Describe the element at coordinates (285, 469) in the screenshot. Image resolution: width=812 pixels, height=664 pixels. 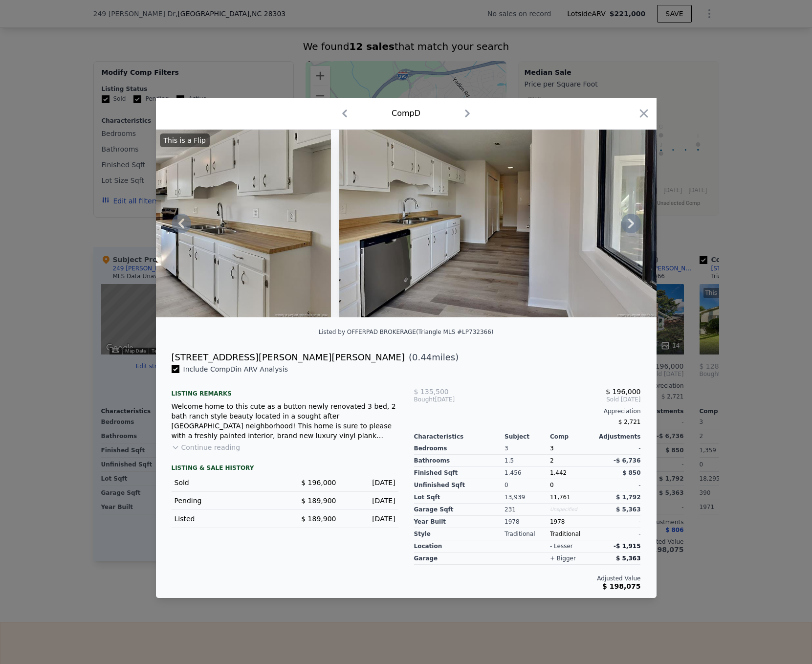
I see `div: LISTING & SALE HISTORY` at that location.